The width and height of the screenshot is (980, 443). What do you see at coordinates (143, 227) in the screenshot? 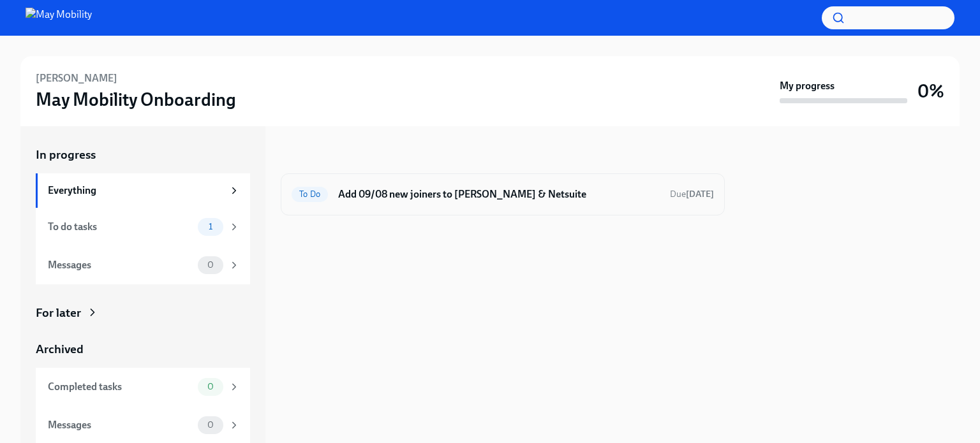
I see `a: To do tasks1` at bounding box center [143, 227].